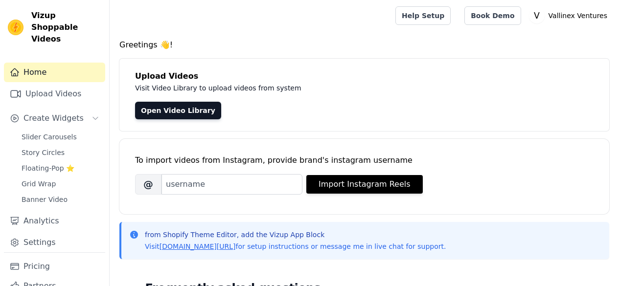  What do you see at coordinates (492, 16) in the screenshot?
I see `a: Book Demo` at bounding box center [492, 16].